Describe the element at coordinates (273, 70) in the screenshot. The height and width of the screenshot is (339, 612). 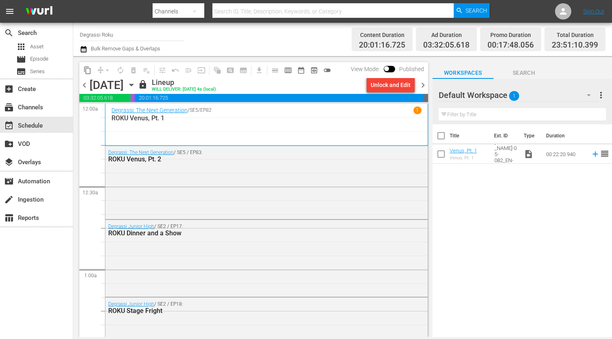
I see `span: Day Calendar View` at that location.